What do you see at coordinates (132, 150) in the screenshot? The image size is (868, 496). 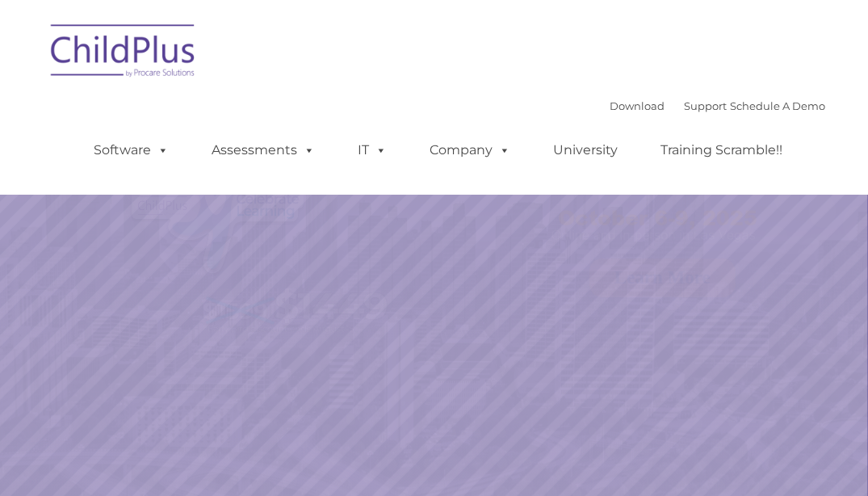 I see `a: Software` at bounding box center [132, 150].